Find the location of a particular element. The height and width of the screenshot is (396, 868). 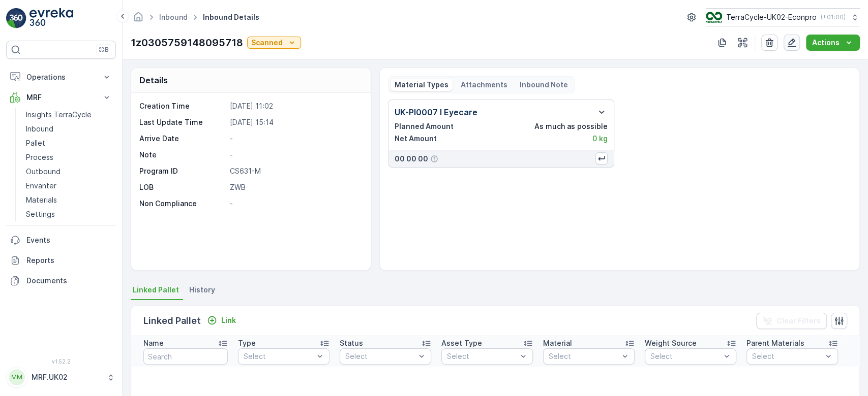

p: Events is located at coordinates (69, 240).